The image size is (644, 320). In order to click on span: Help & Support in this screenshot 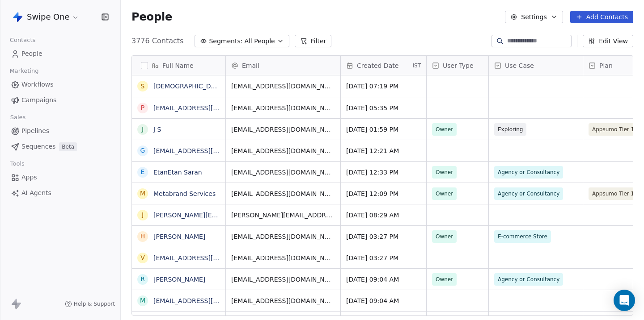, I will do `click(95, 304)`.